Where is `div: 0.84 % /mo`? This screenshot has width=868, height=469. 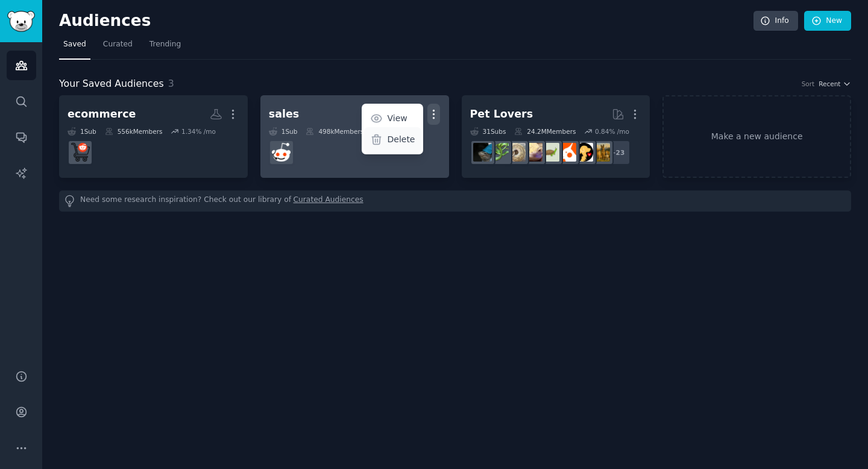
div: 0.84 % /mo is located at coordinates (612, 132).